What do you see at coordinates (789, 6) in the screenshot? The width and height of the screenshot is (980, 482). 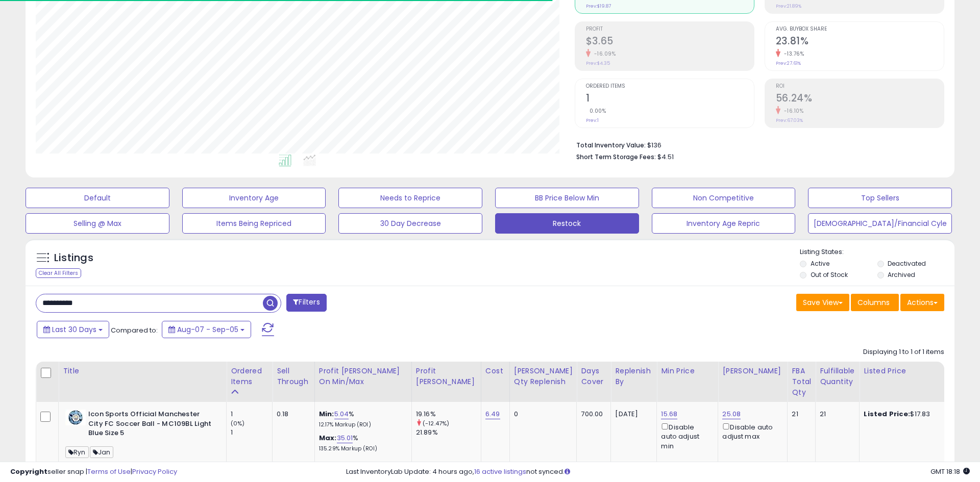 I see `small: Prev: 21.89%` at bounding box center [789, 6].